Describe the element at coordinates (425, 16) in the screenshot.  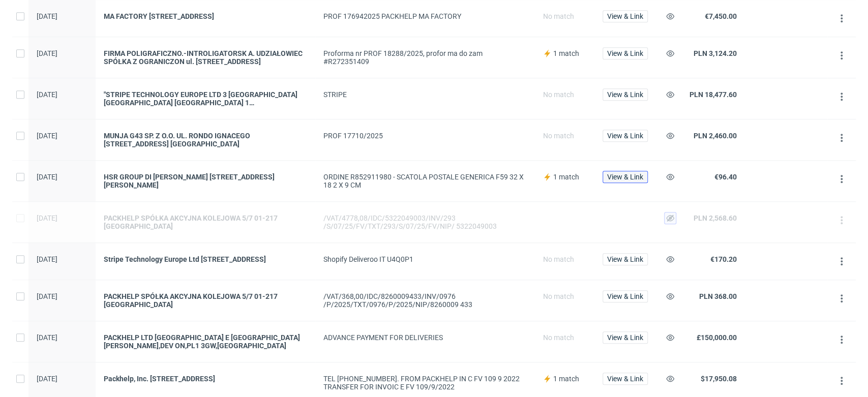
I see `div: PROF 176942025 PACKHELP MA FACTORY` at that location.